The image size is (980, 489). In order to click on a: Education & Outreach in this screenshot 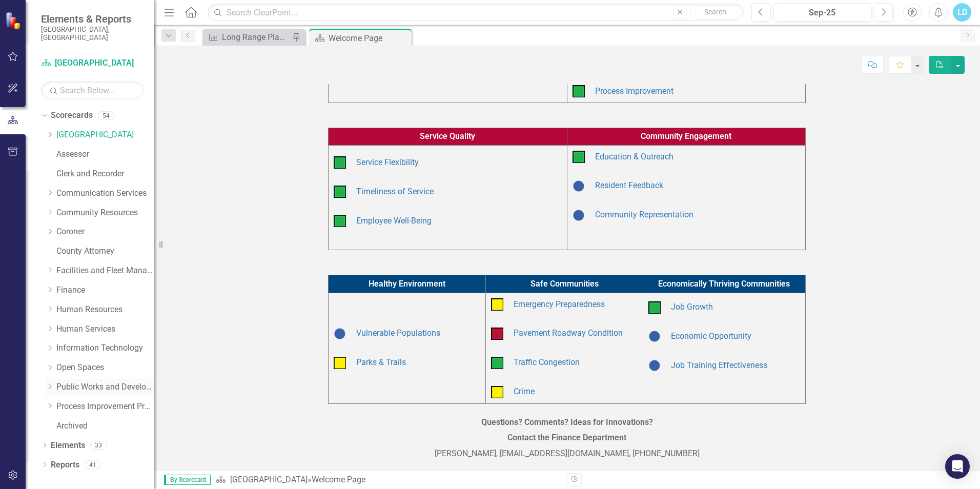, I will do `click(633, 156)`.